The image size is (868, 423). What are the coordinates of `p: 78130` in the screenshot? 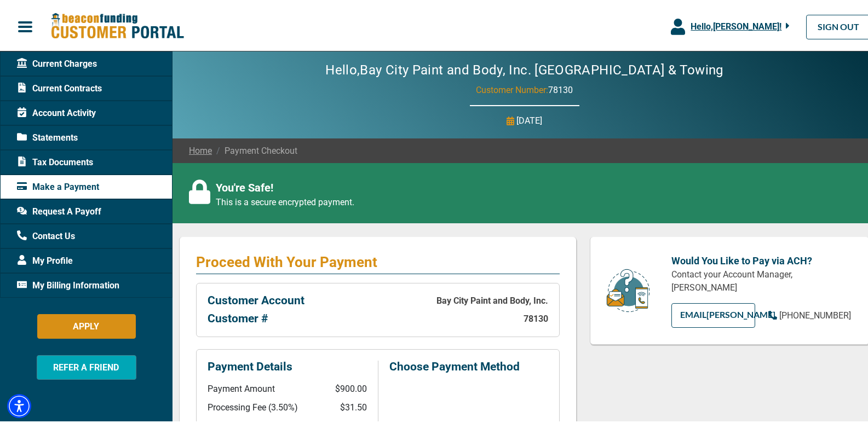 It's located at (536, 317).